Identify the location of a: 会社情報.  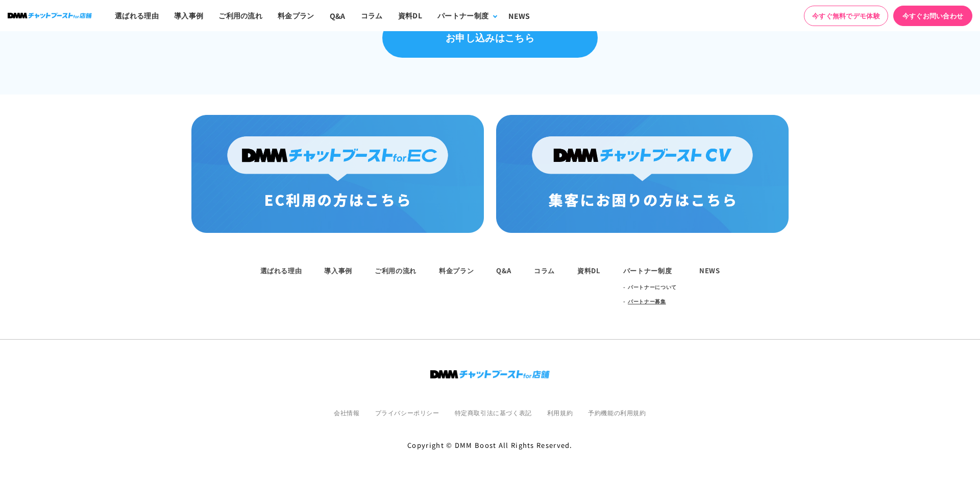
(347, 412).